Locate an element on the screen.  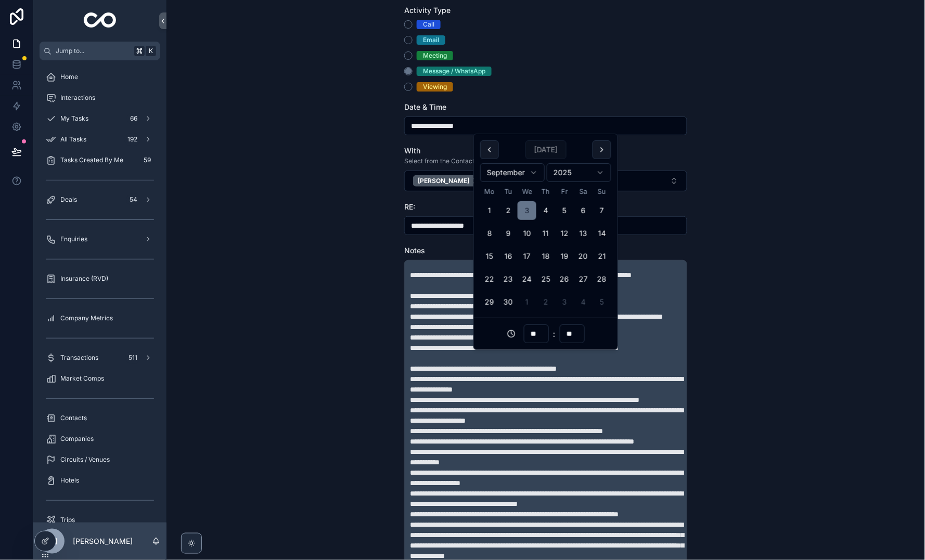
table: September 2025 is located at coordinates (546, 249).